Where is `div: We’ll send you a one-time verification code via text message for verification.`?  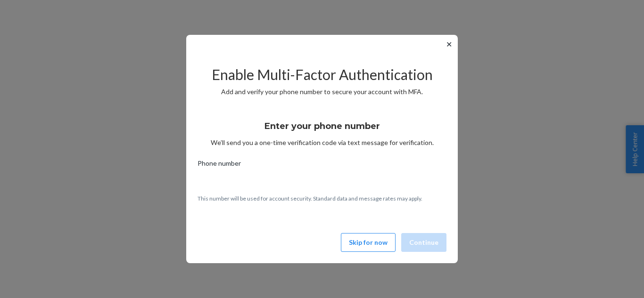
div: We’ll send you a one-time verification code via text message for verification. is located at coordinates (322, 130).